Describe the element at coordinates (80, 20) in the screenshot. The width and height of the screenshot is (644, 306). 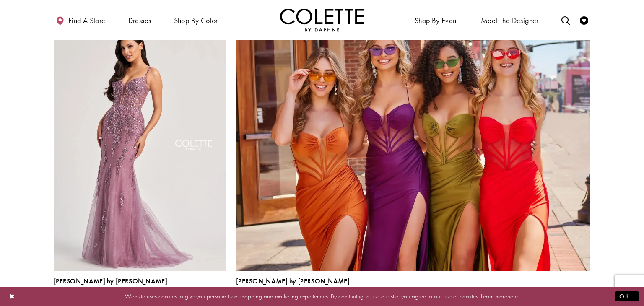
I see `a: Find a store` at that location.